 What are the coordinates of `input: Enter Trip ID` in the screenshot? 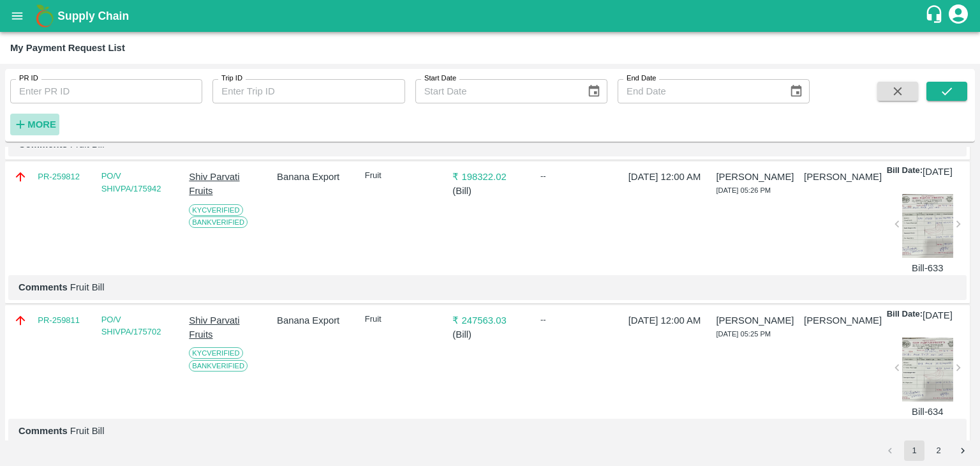 It's located at (308, 91).